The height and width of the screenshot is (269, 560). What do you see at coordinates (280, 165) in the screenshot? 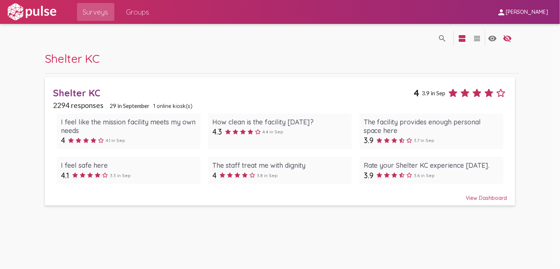
I see `div: The staff treat me with dignity` at bounding box center [280, 165].